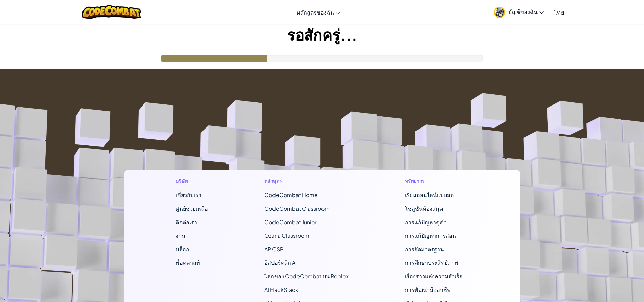 This screenshot has width=644, height=302. What do you see at coordinates (429, 195) in the screenshot?
I see `a: เรียนออนไลน์แบบสด` at bounding box center [429, 195].